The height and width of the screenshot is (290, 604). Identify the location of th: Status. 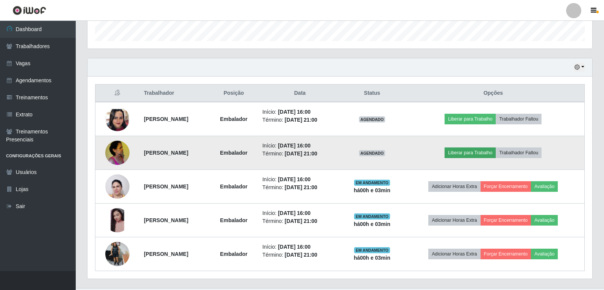
(372, 93).